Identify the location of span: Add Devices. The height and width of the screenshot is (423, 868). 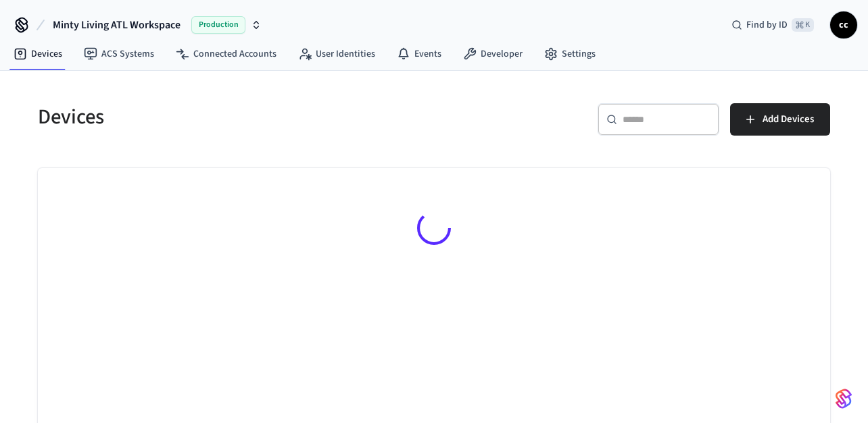
(788, 119).